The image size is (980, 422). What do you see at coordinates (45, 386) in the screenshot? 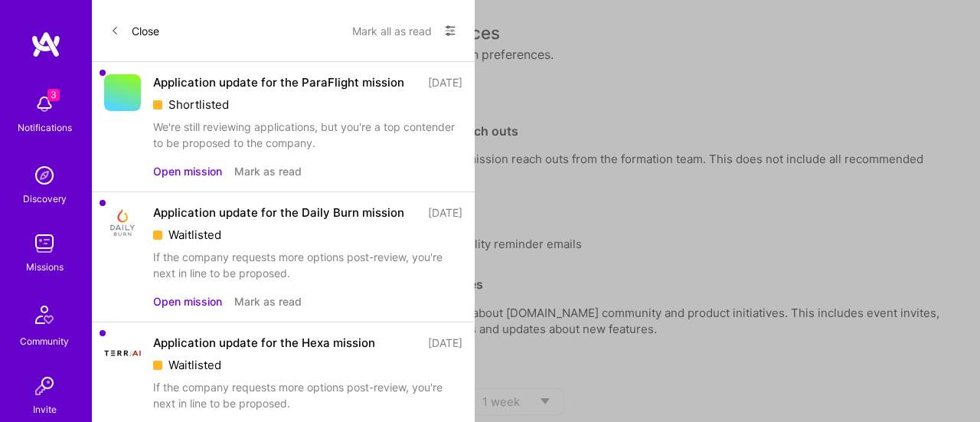
I see `img: Invite` at bounding box center [45, 386].